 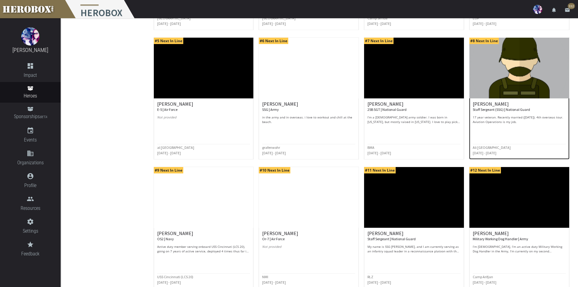 What do you see at coordinates (371, 147) in the screenshot?
I see `small: BMA` at bounding box center [371, 147].